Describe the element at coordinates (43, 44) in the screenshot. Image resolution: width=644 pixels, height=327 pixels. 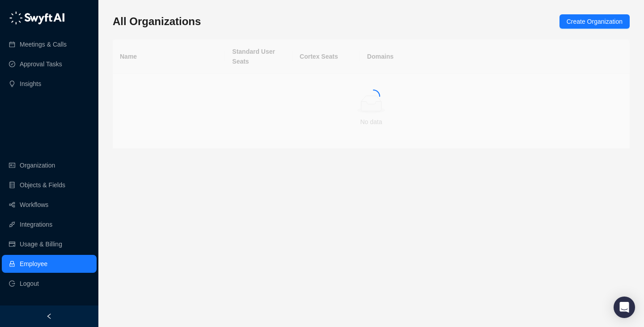
I see `a: Meetings & Calls` at that location.